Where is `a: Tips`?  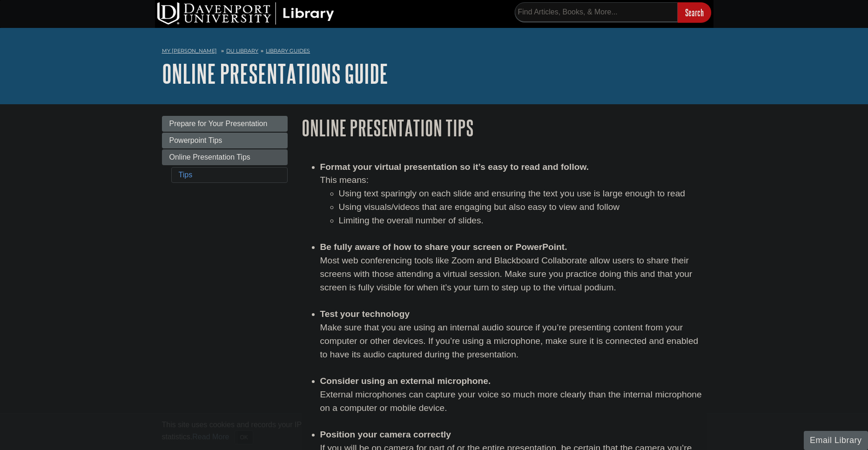 a: Tips is located at coordinates (185, 175).